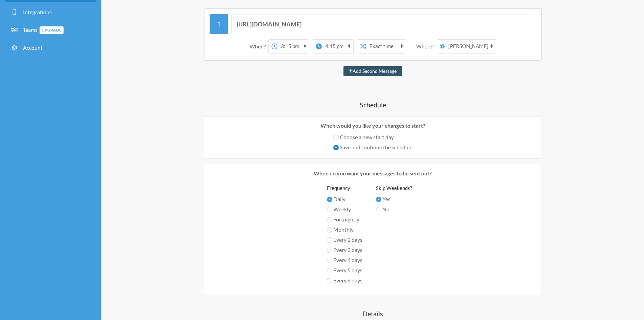  I want to click on p: When do you want your messages to be sent out?, so click(372, 173).